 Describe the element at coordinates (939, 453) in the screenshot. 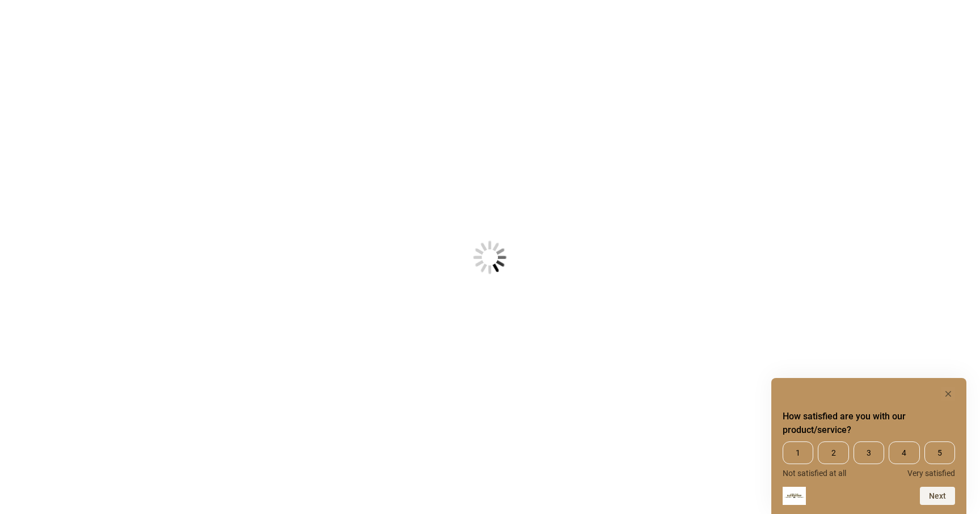

I see `span: 5` at that location.